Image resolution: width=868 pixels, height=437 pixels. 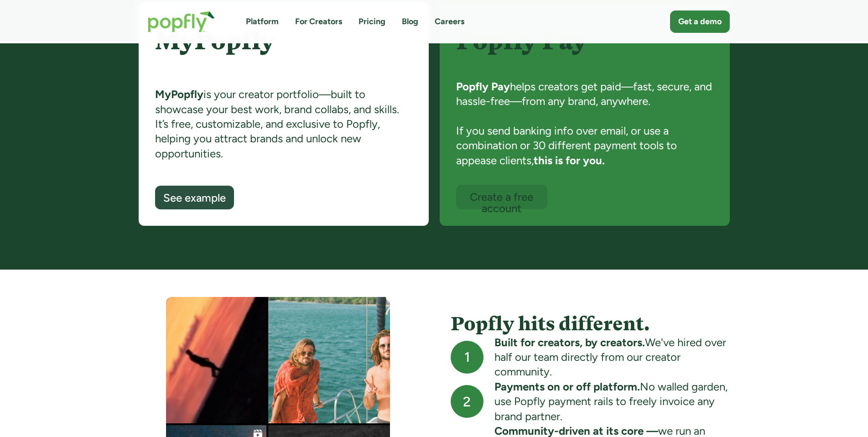 I want to click on a: For Creators, so click(x=319, y=21).